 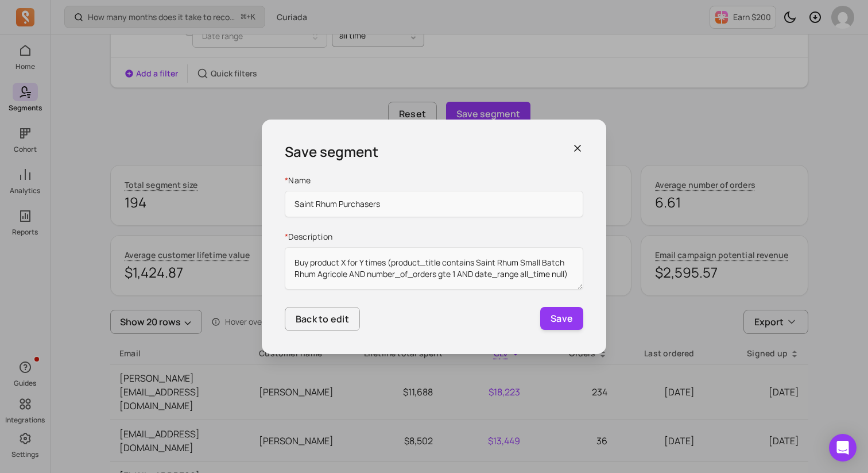 I want to click on div: Open Intercom Messenger, so click(x=843, y=448).